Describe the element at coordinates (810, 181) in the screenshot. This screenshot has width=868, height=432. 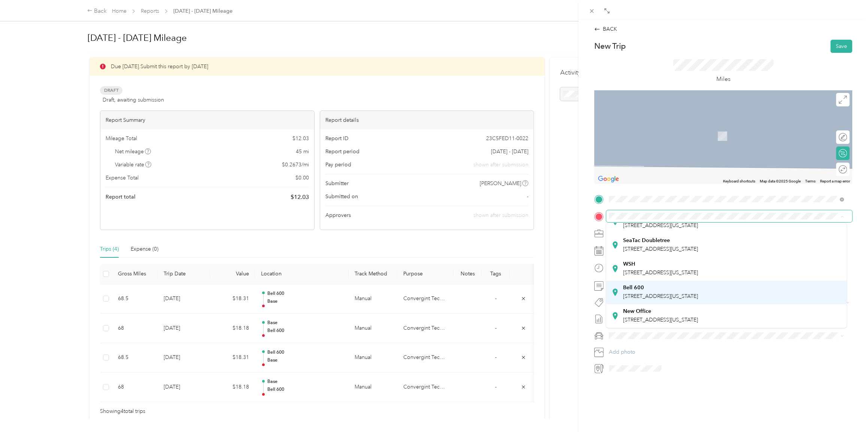
I see `a: Terms (opens in new tab)` at that location.